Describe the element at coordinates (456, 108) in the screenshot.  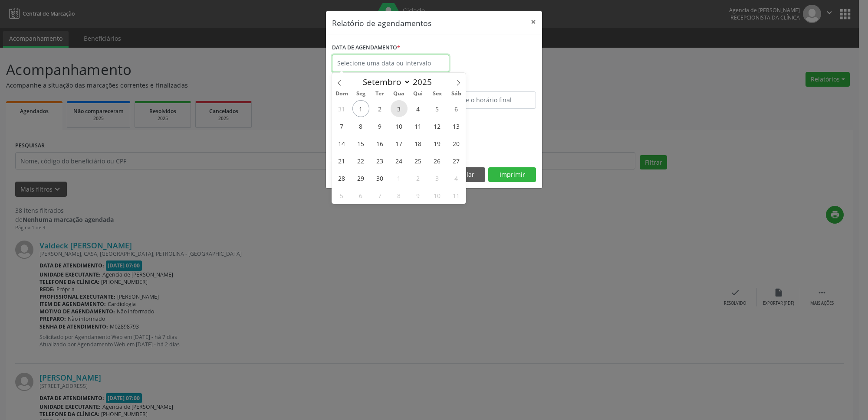
I see `span: Setembro 6, 2025` at that location.